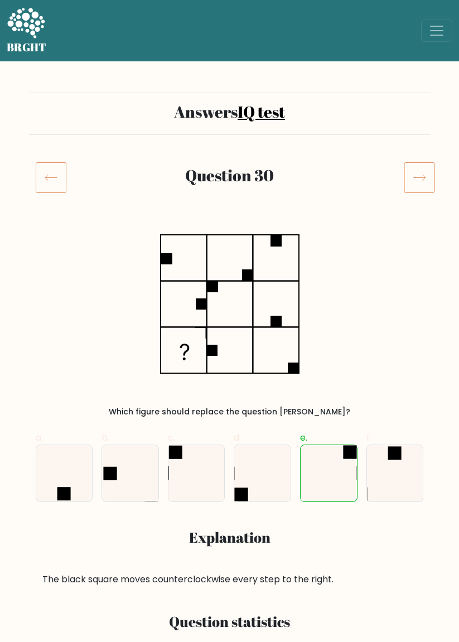 The height and width of the screenshot is (642, 459). Describe the element at coordinates (230, 537) in the screenshot. I see `h3: Explanation` at that location.